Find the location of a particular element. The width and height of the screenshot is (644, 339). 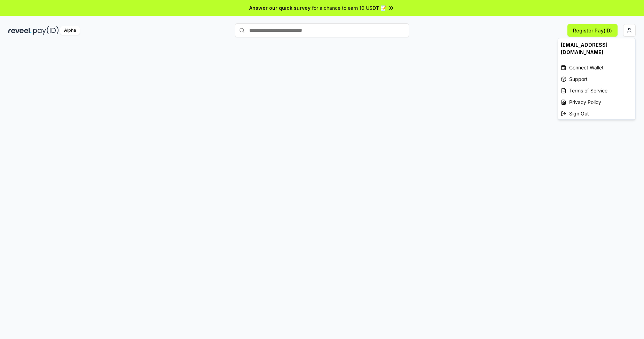

div: Sign Out is located at coordinates (597, 113).